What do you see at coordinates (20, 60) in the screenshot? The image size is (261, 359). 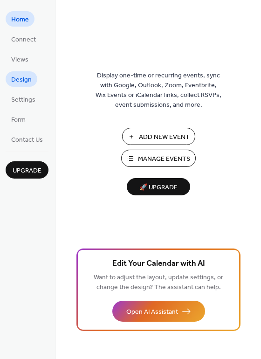 I see `span: Views` at bounding box center [20, 60].